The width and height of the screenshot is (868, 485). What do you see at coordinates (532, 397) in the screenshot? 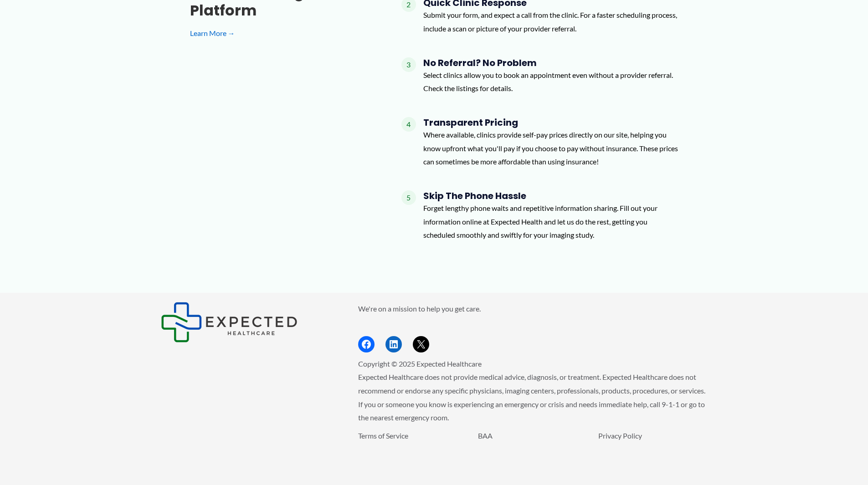
I see `span: Expected Healthcare does not provide medical advice, diagnosis, or treatment. Expected Healthcare...` at bounding box center [532, 397].